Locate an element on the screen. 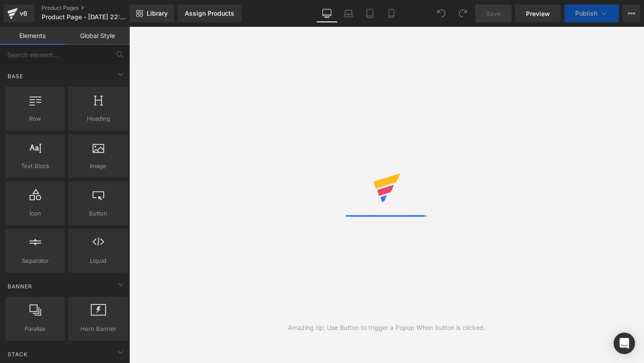 This screenshot has height=363, width=644. a: New Library is located at coordinates (151, 13).